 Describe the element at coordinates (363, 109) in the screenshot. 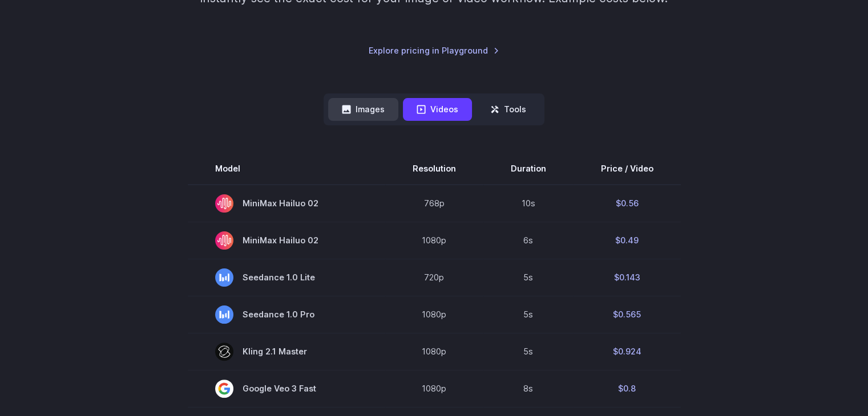

I see `button: Images` at that location.